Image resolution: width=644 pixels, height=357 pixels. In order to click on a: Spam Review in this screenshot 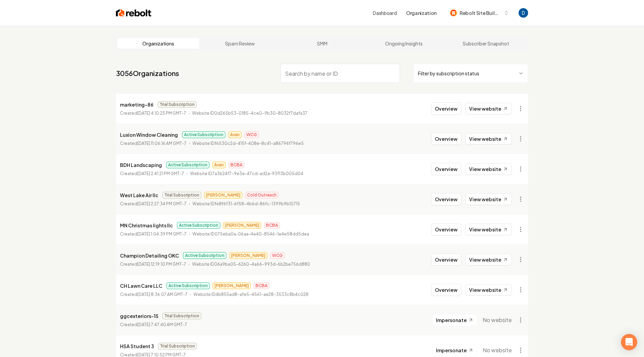, I will do `click(240, 44)`.